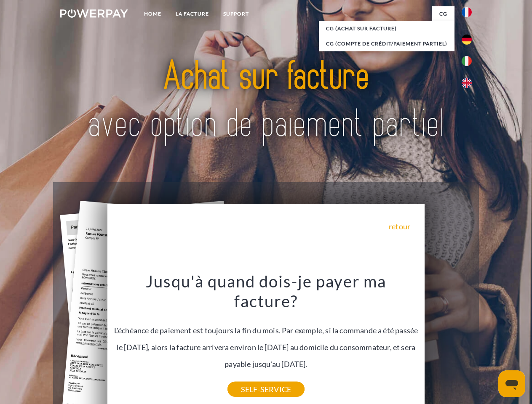 The image size is (532, 404). I want to click on a: Support, so click(236, 14).